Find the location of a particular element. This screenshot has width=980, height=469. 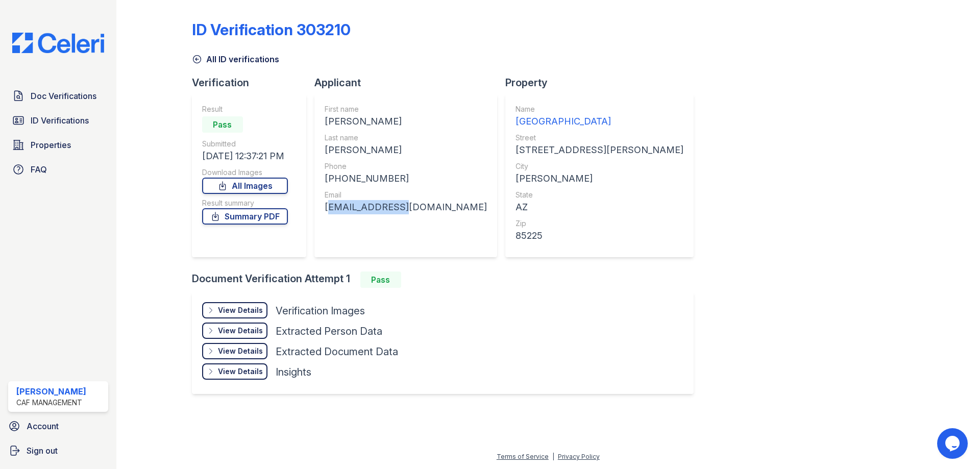

a: FAQ is located at coordinates (58, 169).